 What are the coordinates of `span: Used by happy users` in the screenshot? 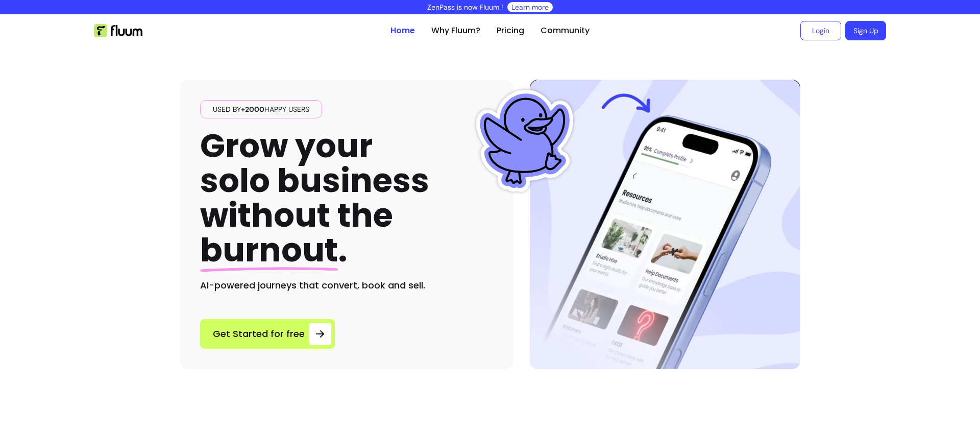 It's located at (261, 109).